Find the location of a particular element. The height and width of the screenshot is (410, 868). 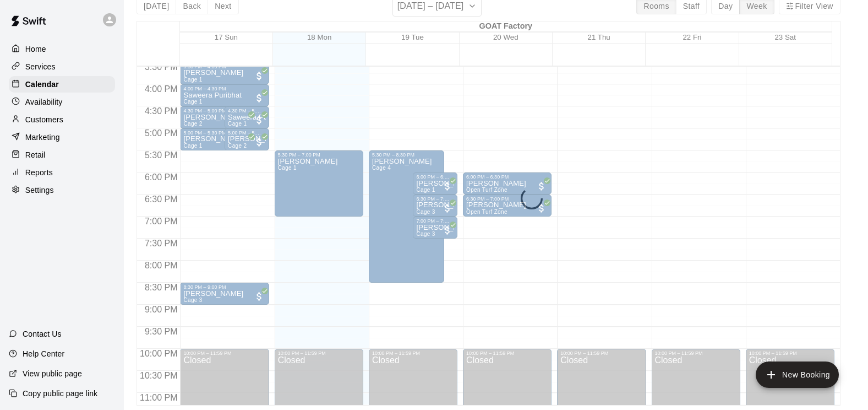

div: 6:00 PM – 6:30 PM: Nicole Schomaker is located at coordinates (507, 184).